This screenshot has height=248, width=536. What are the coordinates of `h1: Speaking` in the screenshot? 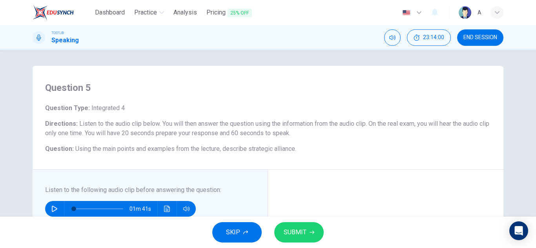 It's located at (65, 40).